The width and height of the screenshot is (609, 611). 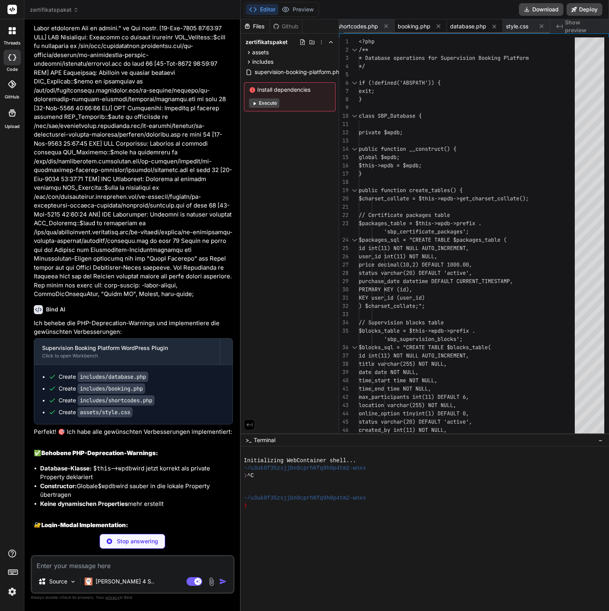 What do you see at coordinates (12, 43) in the screenshot?
I see `label: threads` at bounding box center [12, 43].